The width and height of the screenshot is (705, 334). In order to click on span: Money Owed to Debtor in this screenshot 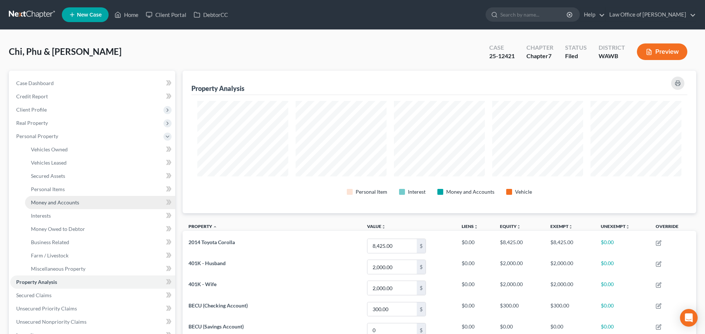, I will do `click(58, 229)`.